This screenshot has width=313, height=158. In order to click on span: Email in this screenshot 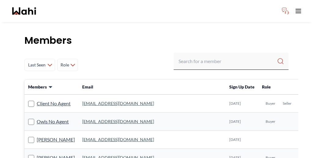, I will do `click(88, 86)`.